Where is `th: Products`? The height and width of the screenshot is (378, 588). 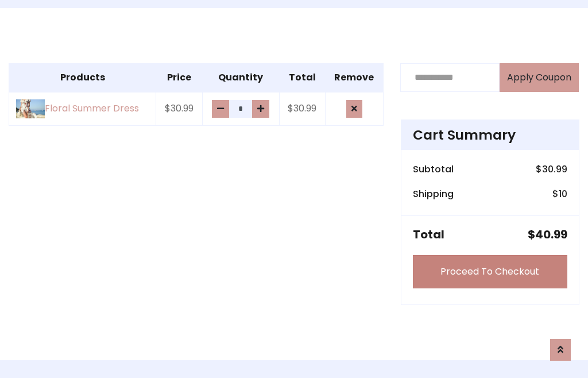 th: Products is located at coordinates (82, 78).